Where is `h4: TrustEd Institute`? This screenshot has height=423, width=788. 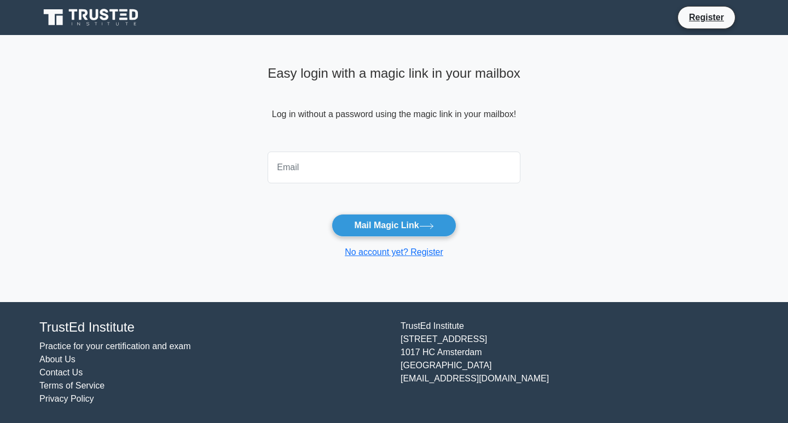
h4: TrustEd Institute is located at coordinates (213, 327).